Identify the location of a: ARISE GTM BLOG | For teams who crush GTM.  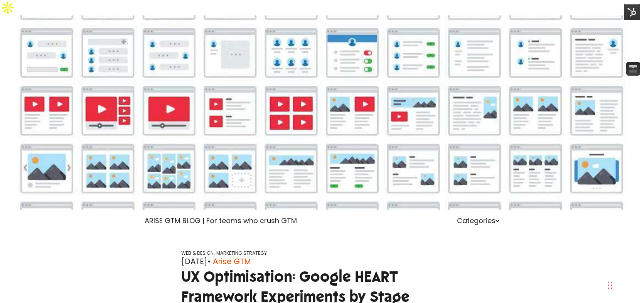
(221, 220).